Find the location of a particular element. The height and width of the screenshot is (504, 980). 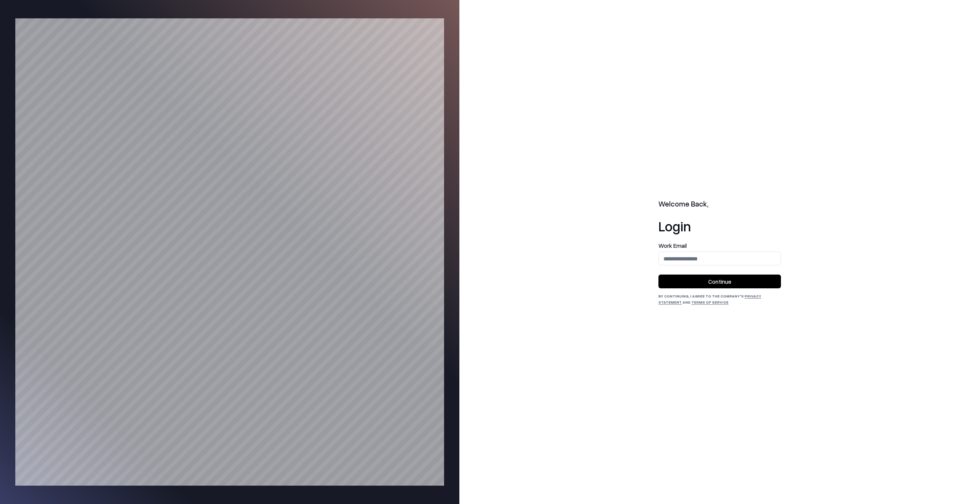

h1: Login is located at coordinates (720, 226).